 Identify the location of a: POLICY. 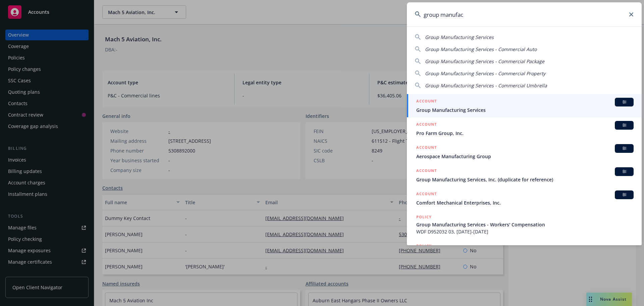
(524, 253).